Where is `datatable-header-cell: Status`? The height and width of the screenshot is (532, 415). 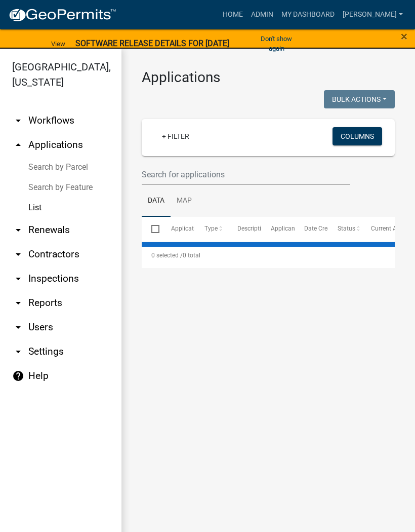 datatable-header-cell: Status is located at coordinates (345, 229).